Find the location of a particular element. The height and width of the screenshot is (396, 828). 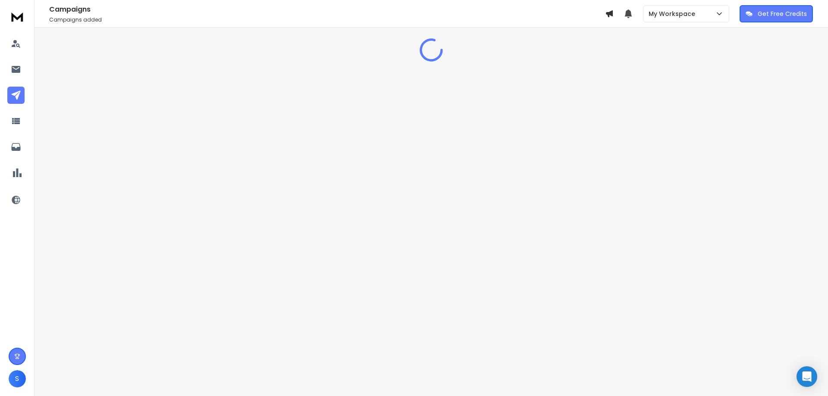

p: Campaigns added is located at coordinates (327, 20).